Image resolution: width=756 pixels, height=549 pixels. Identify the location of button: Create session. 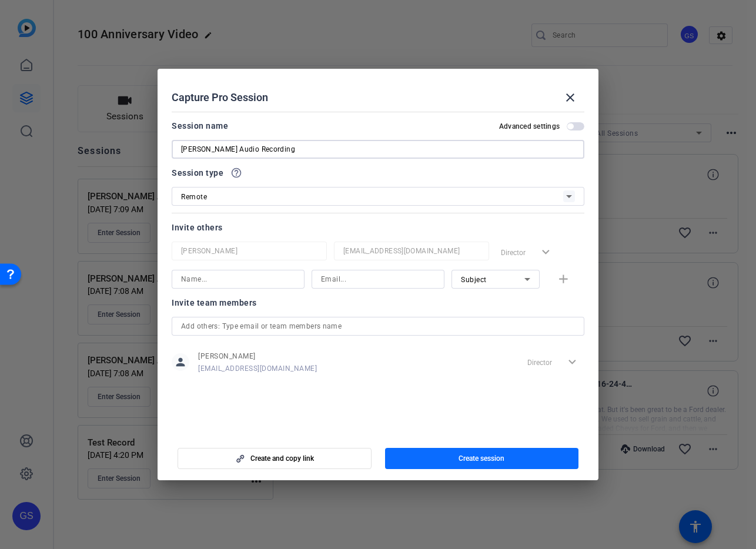
(482, 458).